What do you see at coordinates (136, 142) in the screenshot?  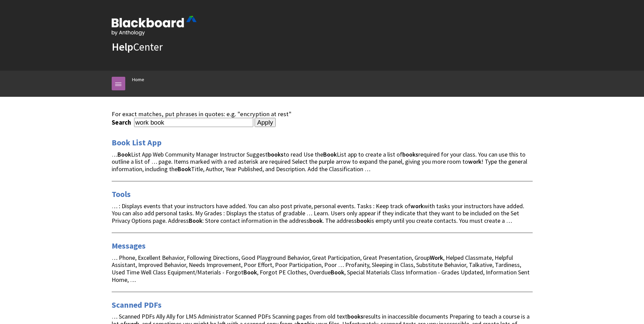 I see `a: Book List App` at bounding box center [136, 142].